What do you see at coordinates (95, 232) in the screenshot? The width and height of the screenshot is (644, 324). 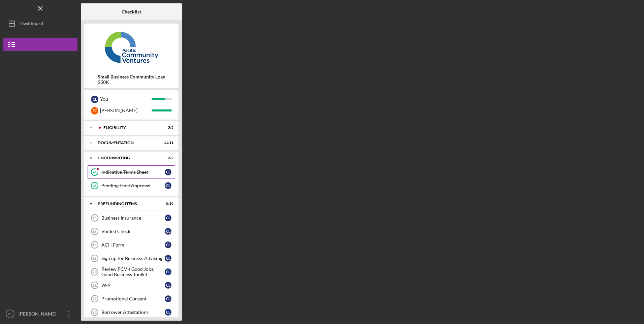 I see `tspan: 17` at bounding box center [95, 232].